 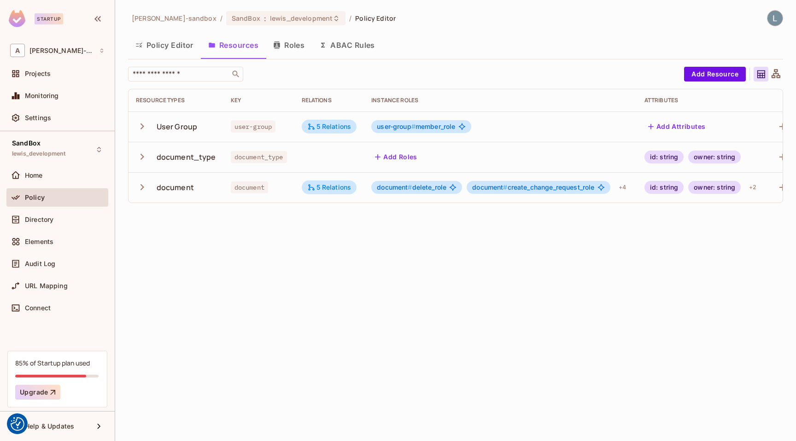 What do you see at coordinates (396, 157) in the screenshot?
I see `button: Add Roles` at bounding box center [396, 157].